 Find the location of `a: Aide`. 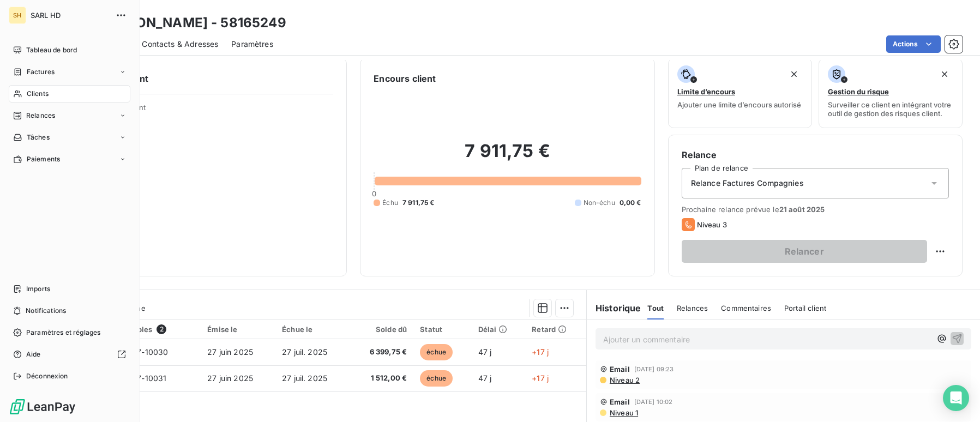

a: Aide is located at coordinates (69, 354).